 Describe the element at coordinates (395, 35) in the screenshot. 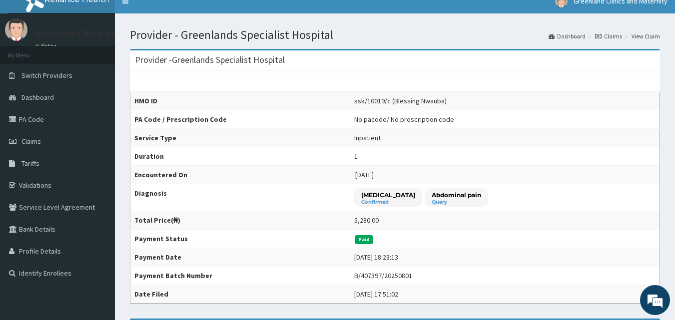

I see `h1: Provider - Greenlands Specialist Hospital` at that location.